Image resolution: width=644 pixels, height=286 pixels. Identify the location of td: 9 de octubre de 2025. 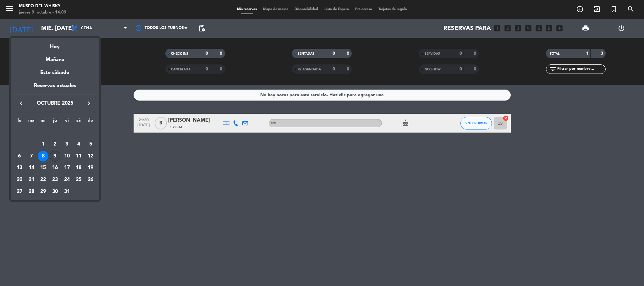
(55, 156).